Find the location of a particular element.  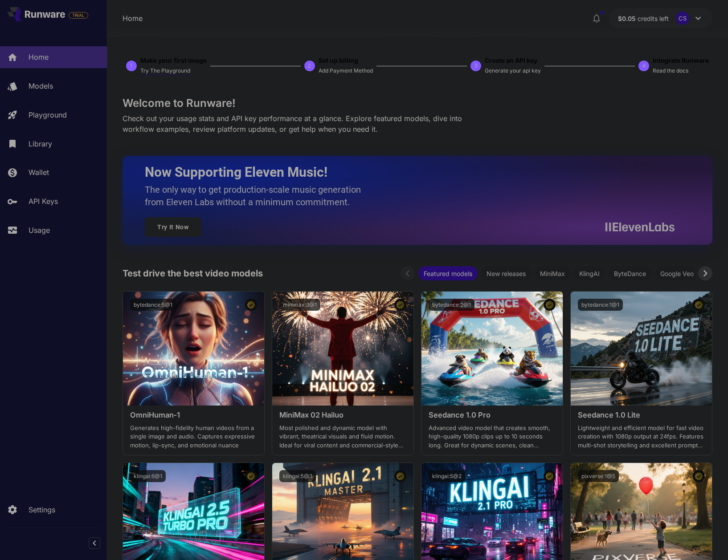

button: bytedance:1@1 is located at coordinates (600, 305).